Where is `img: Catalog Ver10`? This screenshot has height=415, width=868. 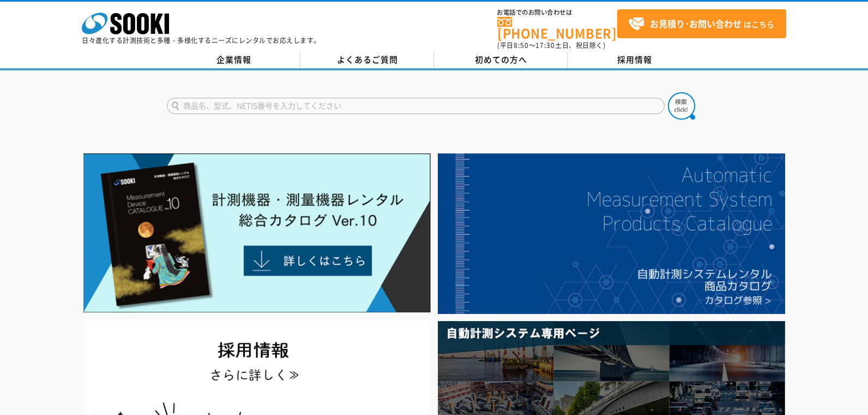
img: Catalog Ver10 is located at coordinates (257, 233).